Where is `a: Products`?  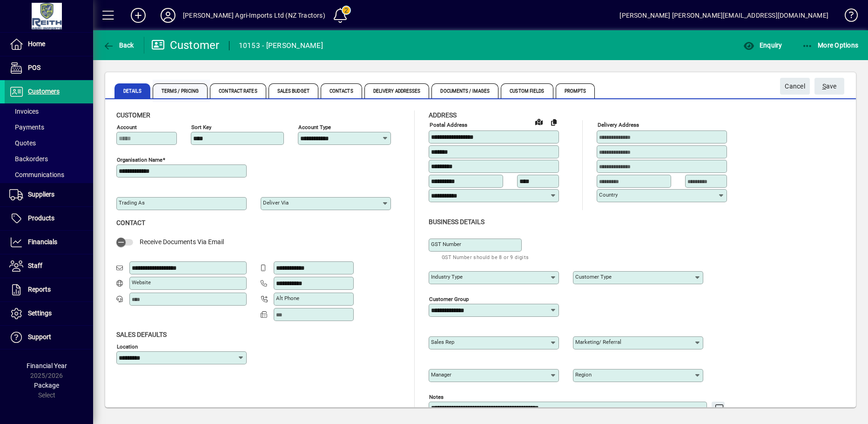 a: Products is located at coordinates (49, 219).